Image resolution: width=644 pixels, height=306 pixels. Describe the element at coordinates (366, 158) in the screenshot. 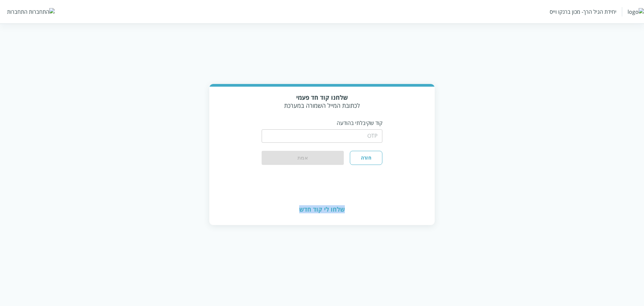

I see `button: חזרה` at that location.